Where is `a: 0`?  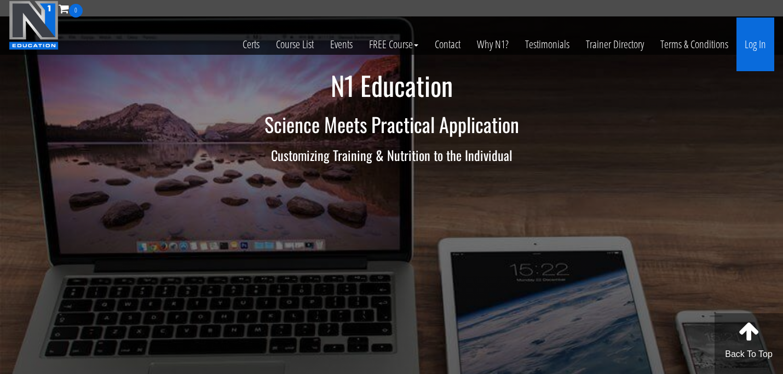
a: 0 is located at coordinates (71, 8).